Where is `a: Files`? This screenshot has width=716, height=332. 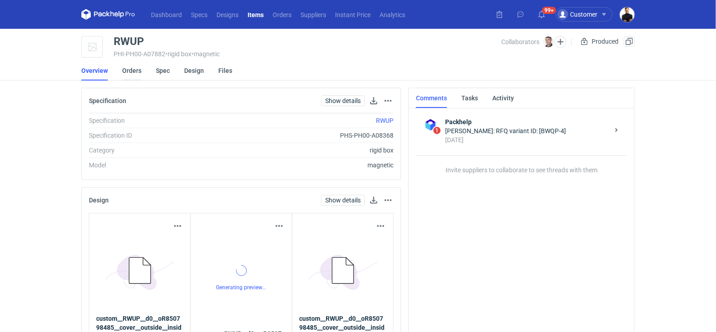
a: Files is located at coordinates (225, 71).